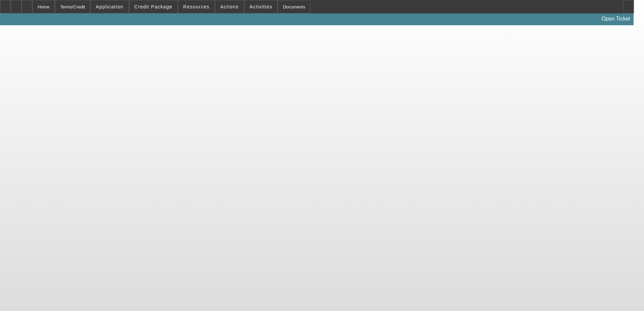  I want to click on button: Application, so click(110, 7).